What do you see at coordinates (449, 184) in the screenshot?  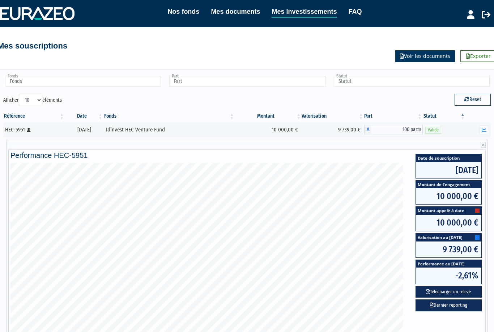 I see `span: Montant de l'engagement` at bounding box center [449, 184].